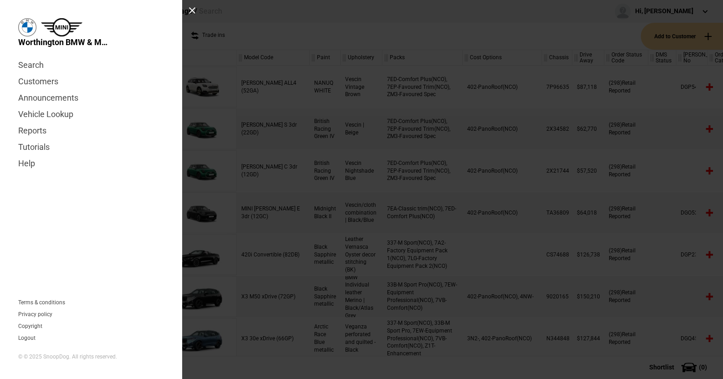  I want to click on img: mini.png, so click(61, 27).